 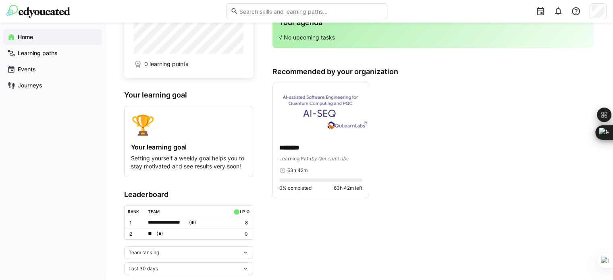 I want to click on span: 63h 42m left, so click(x=348, y=188).